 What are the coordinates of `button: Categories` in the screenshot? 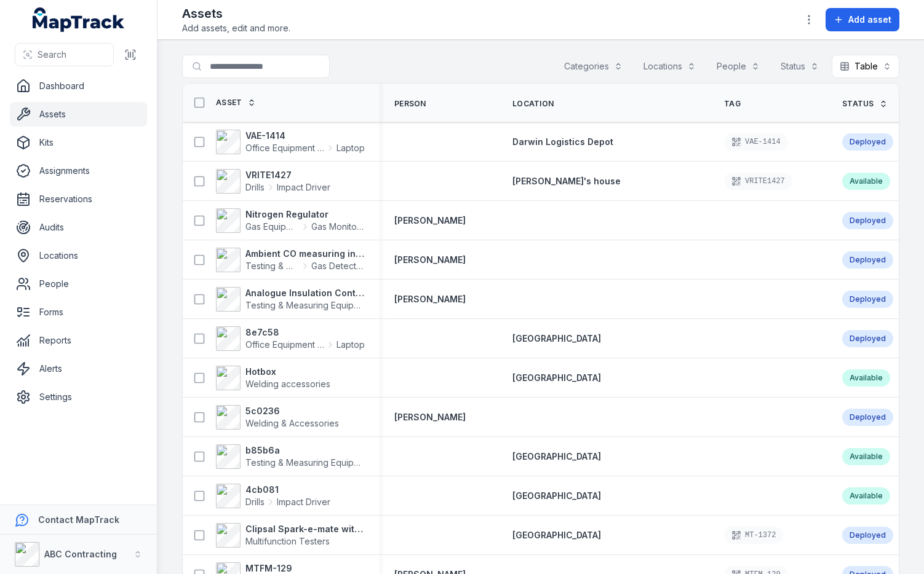 It's located at (593, 66).